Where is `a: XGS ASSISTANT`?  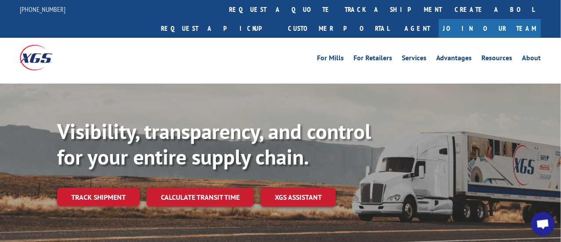
a: XGS ASSISTANT is located at coordinates (298, 197).